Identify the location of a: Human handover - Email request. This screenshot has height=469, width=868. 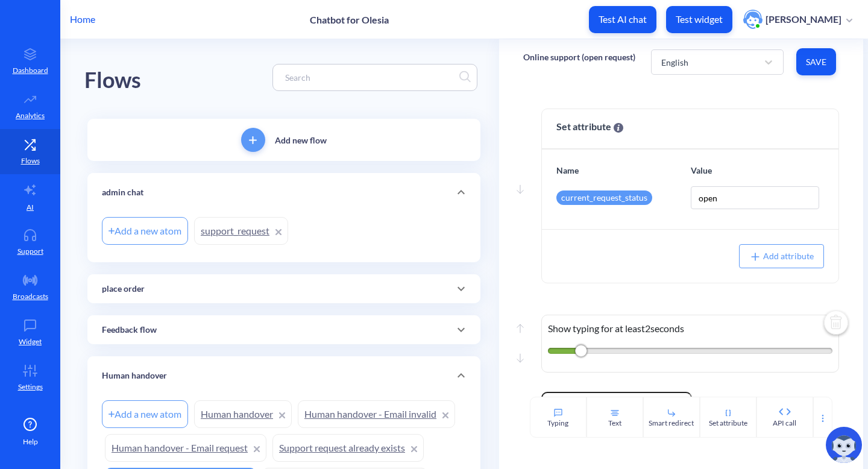
(186, 448).